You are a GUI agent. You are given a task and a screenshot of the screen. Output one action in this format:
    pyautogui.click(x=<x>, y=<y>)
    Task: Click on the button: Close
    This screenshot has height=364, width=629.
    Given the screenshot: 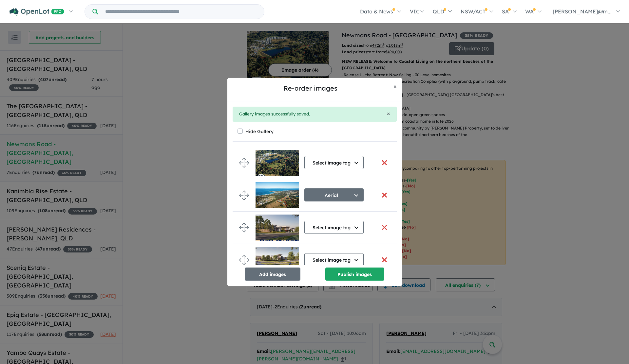 What is the action you would take?
    pyautogui.click(x=388, y=113)
    